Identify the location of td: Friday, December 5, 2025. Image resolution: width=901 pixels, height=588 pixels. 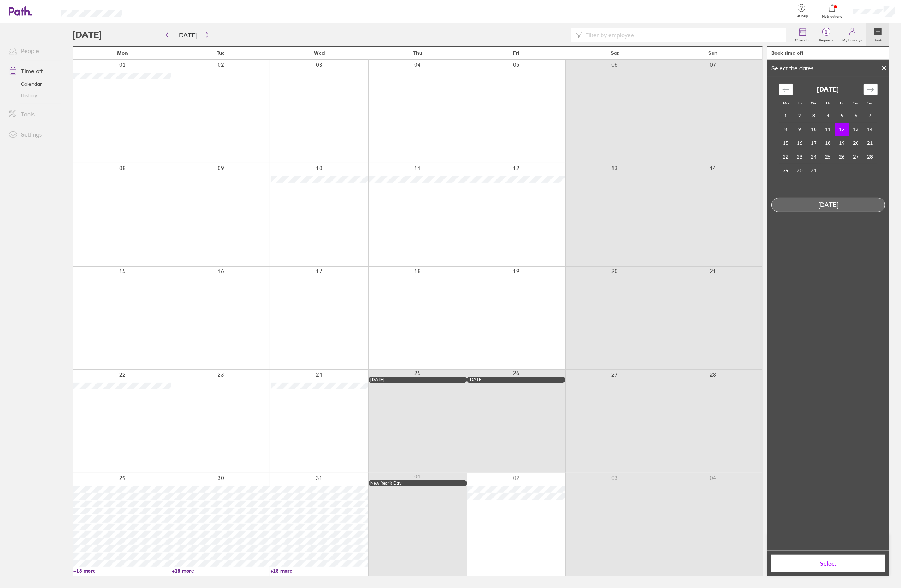
(842, 115).